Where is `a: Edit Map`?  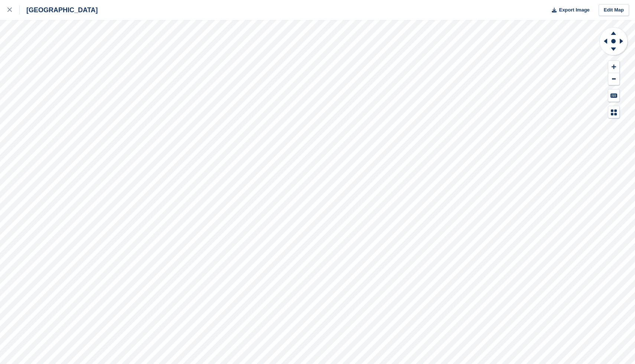 a: Edit Map is located at coordinates (614, 10).